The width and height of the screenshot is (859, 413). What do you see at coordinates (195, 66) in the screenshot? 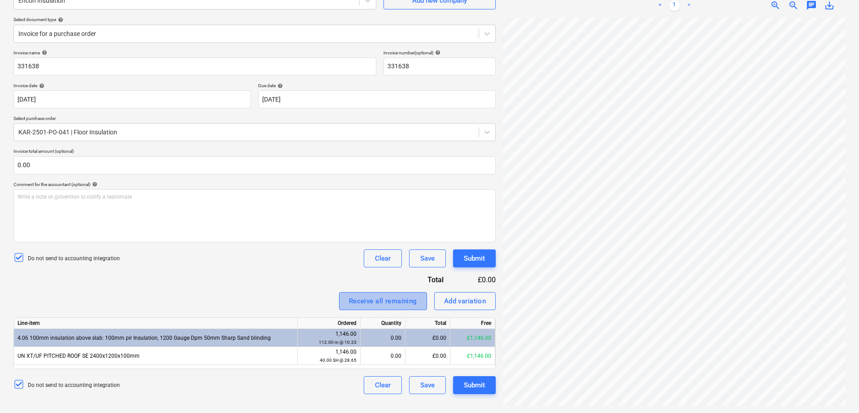
I see `input: Invoice name` at bounding box center [195, 66].